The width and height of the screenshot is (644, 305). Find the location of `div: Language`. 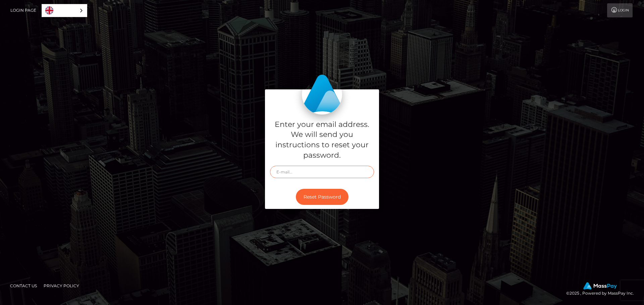

div: Language is located at coordinates (65, 10).